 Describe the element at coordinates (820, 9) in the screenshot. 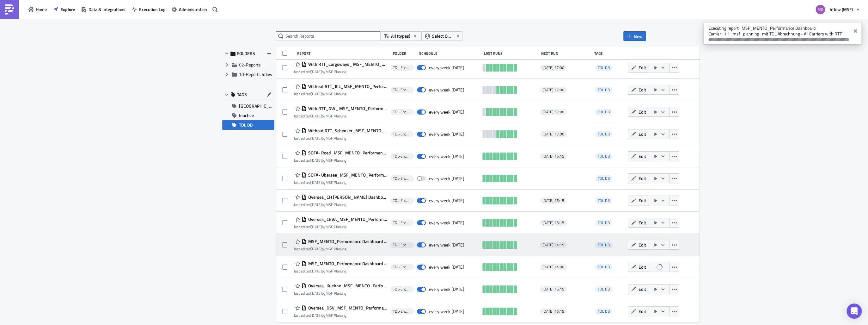

I see `img: Avatar` at that location.